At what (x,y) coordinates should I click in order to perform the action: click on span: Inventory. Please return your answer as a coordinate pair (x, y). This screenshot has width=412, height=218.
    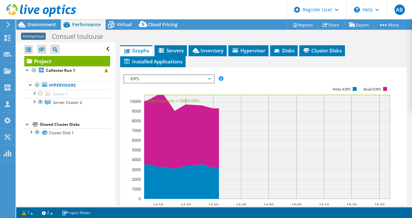
    Looking at the image, I should click on (208, 51).